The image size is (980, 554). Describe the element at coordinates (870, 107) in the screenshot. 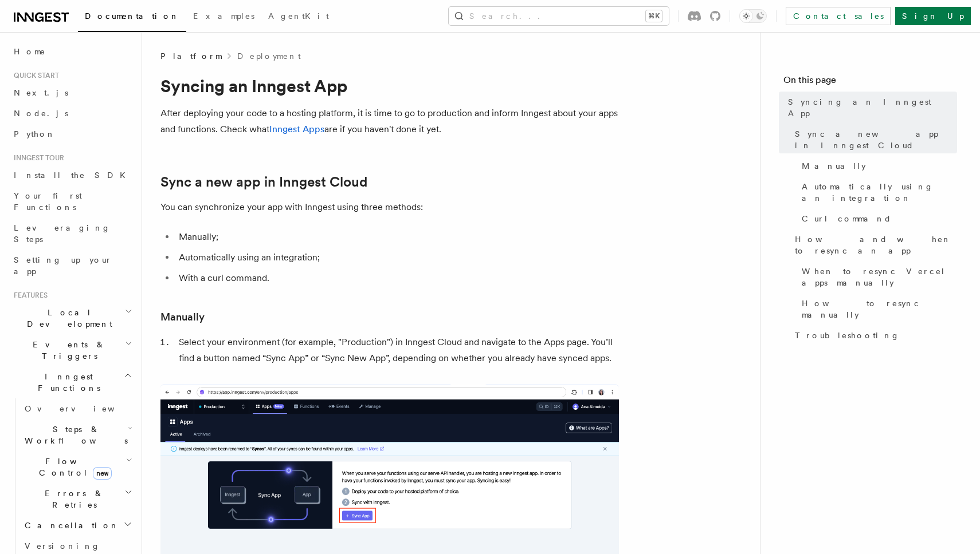

I see `a: Syncing an Inngest App` at that location.